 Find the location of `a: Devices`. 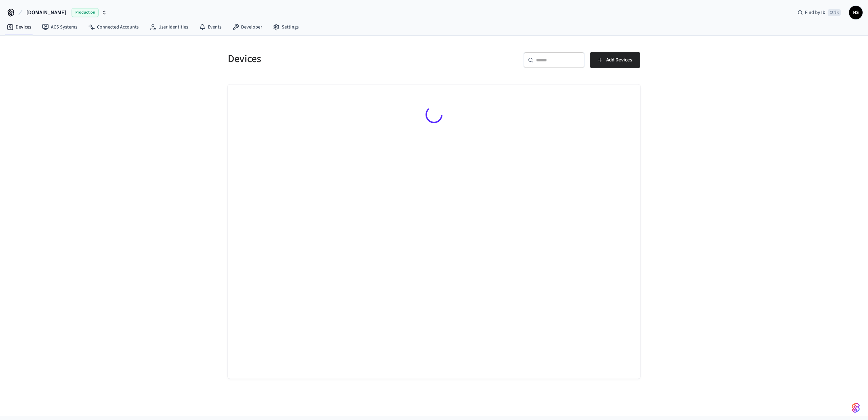

a: Devices is located at coordinates (19, 27).